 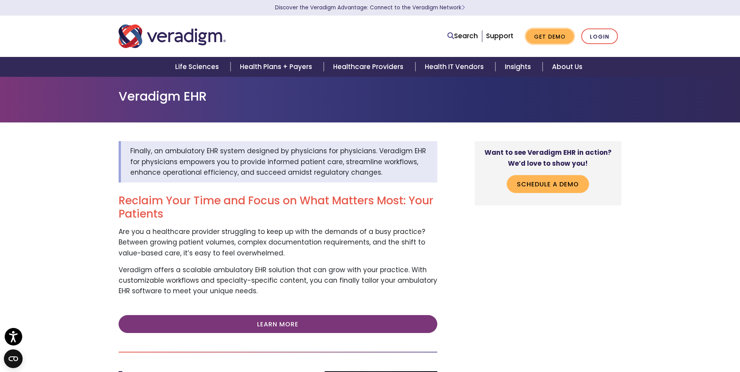 What do you see at coordinates (600, 36) in the screenshot?
I see `a: Login` at bounding box center [600, 36].